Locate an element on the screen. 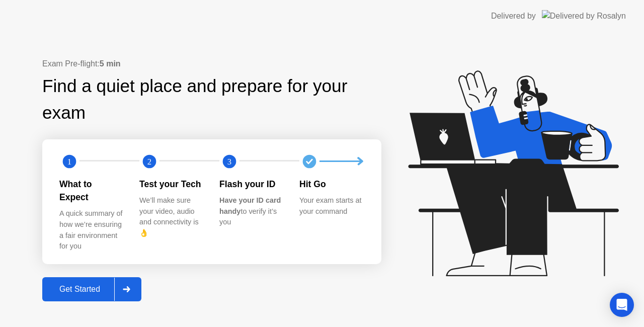  div: Find a quiet place and prepare for your exam is located at coordinates (212, 100).